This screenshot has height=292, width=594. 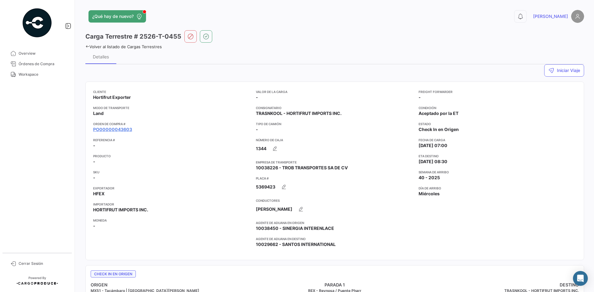 I want to click on app-card-info-title: Modo de Transporte, so click(x=172, y=108).